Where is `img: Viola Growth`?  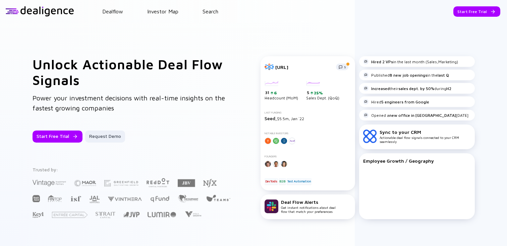 img: Viola Growth is located at coordinates (193, 215).